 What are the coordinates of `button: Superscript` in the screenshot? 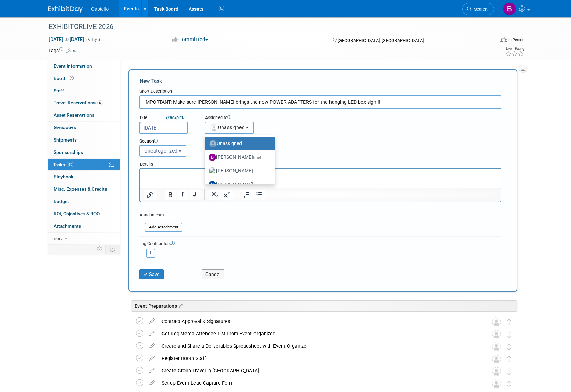 It's located at (227, 195).